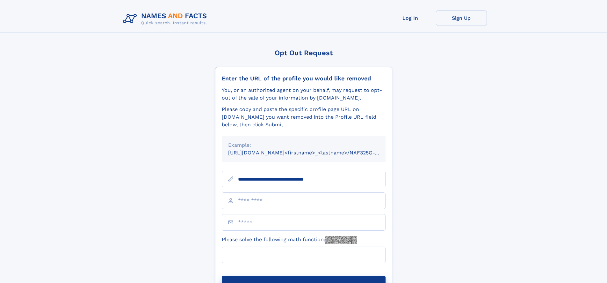 The image size is (607, 283). What do you see at coordinates (304, 145) in the screenshot?
I see `div: Example:` at bounding box center [304, 145].